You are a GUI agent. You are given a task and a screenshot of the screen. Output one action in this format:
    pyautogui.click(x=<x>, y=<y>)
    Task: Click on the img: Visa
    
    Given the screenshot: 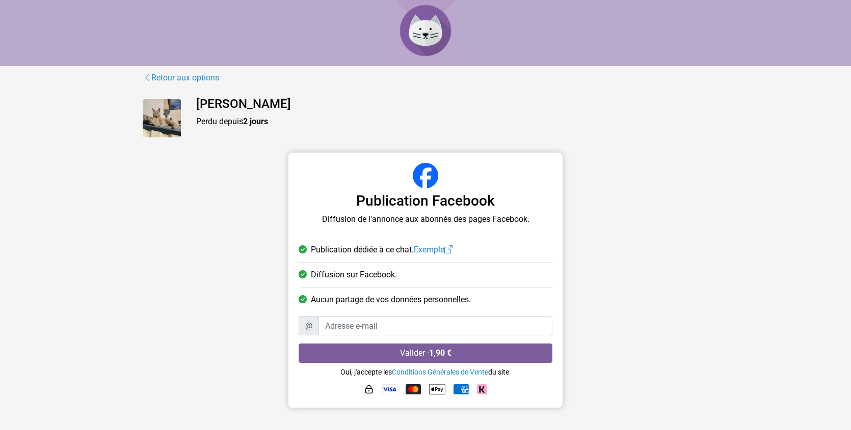 What is the action you would take?
    pyautogui.click(x=390, y=390)
    